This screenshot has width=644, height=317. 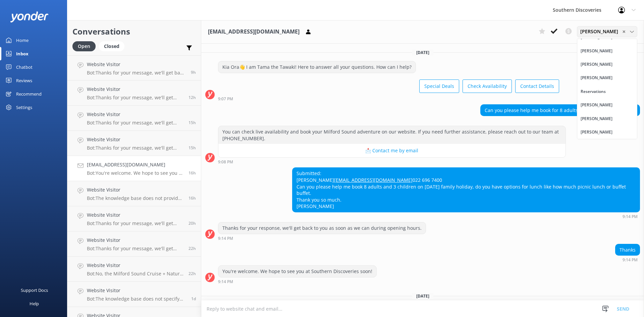 What do you see at coordinates (135, 274) in the screenshot?
I see `p: Bot: No, the Milford Sound Cruise + Nature Walk is by self-drive only, and there is no option to ...` at bounding box center [135, 274].